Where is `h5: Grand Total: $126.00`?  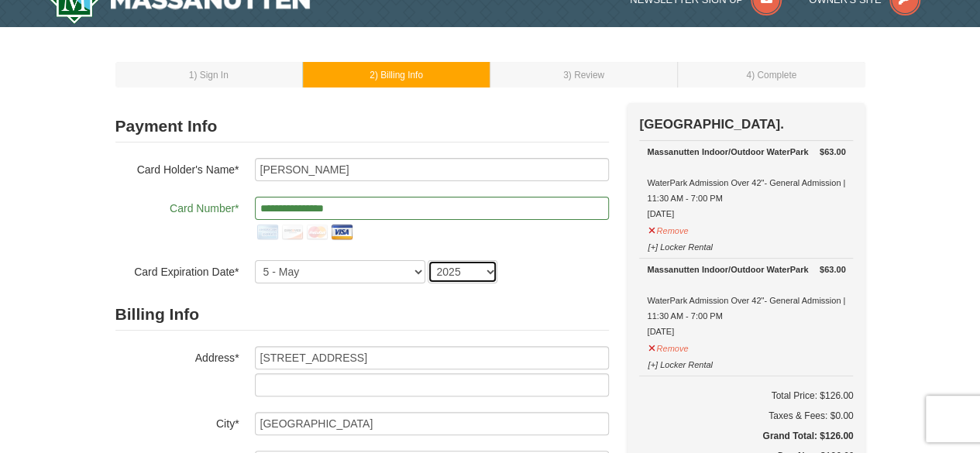
h5: Grand Total: $126.00 is located at coordinates (746, 436).